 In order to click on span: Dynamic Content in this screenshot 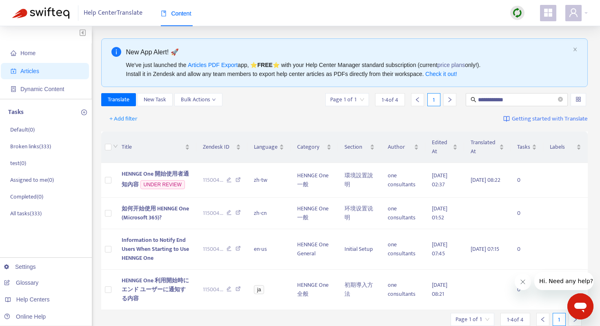, I will do `click(42, 89)`.